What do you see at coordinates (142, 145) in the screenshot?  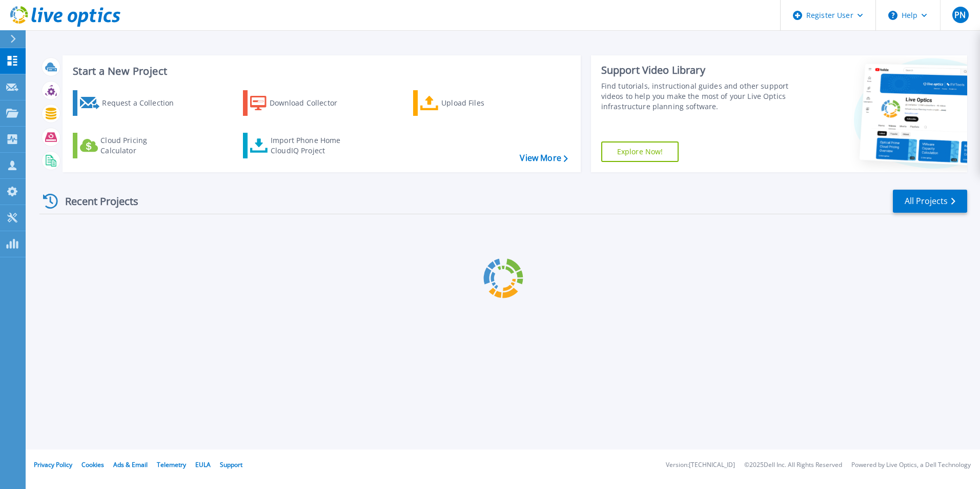 I see `div: Cloud Pricing Calculator` at bounding box center [142, 145].